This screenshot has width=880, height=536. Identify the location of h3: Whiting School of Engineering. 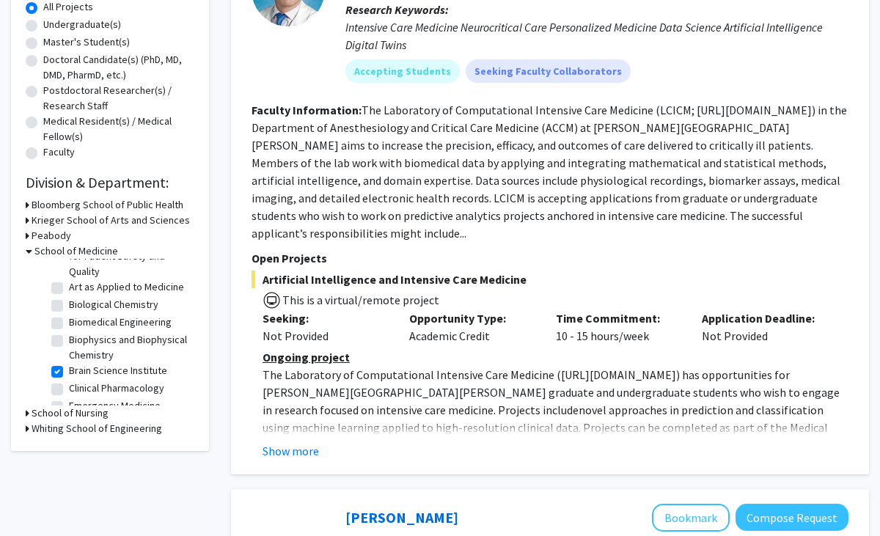
(97, 428).